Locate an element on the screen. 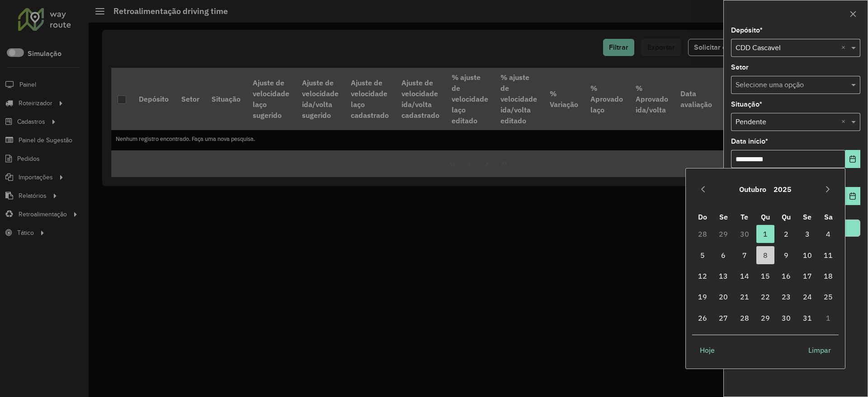 This screenshot has height=397, width=868. button: Hoje is located at coordinates (707, 350).